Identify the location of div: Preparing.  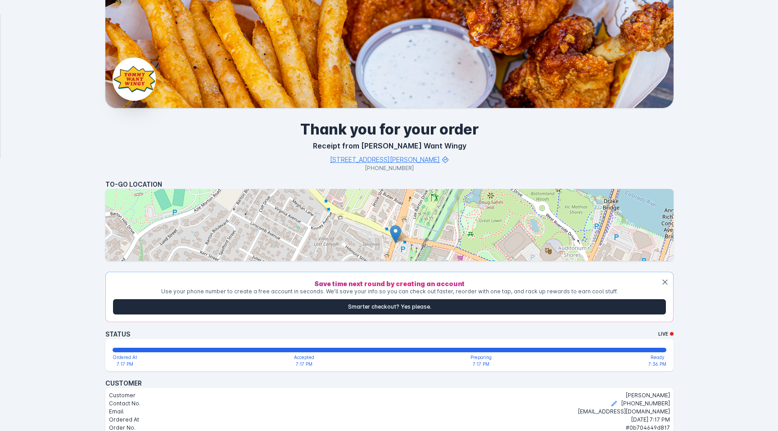
(481, 357).